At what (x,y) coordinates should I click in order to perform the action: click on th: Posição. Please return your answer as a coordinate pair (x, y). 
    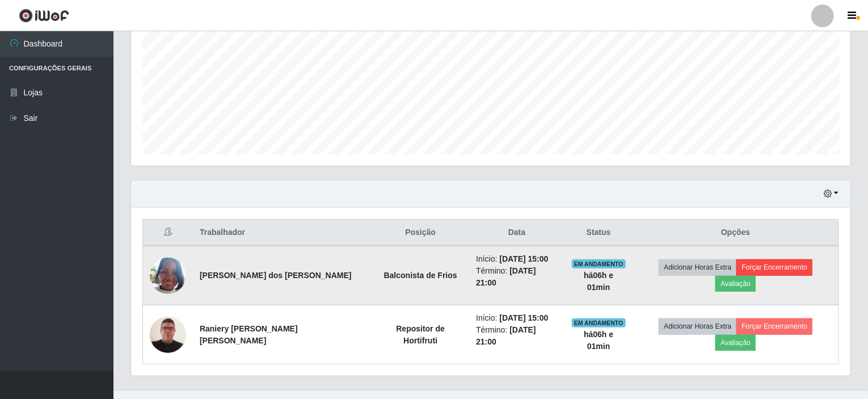
    Looking at the image, I should click on (420, 233).